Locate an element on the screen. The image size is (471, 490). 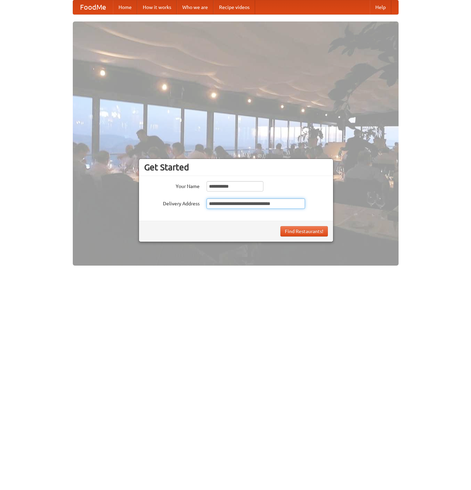
button: Find Restaurants! is located at coordinates (304, 231).